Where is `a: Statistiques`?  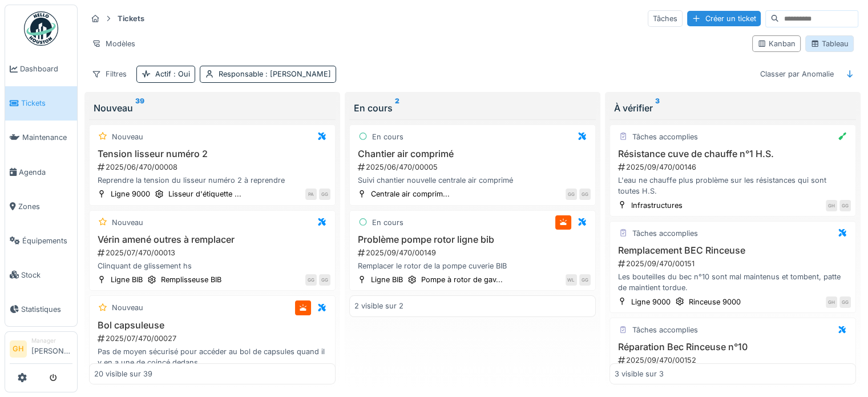
a: Statistiques is located at coordinates (41, 309).